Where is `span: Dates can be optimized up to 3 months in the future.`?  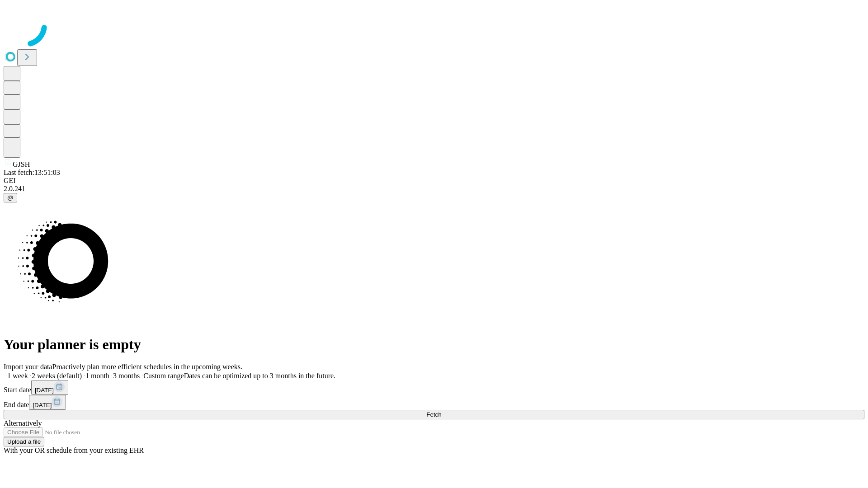
span: Dates can be optimized up to 3 months in the future. is located at coordinates (259, 376).